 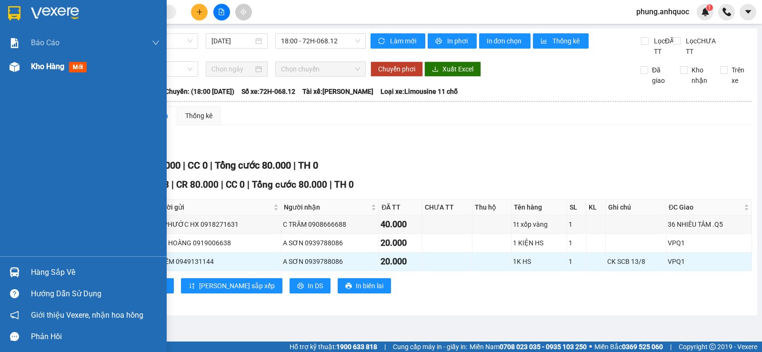 What do you see at coordinates (232, 41) in the screenshot?
I see `input: 13/08/2025` at bounding box center [232, 41].